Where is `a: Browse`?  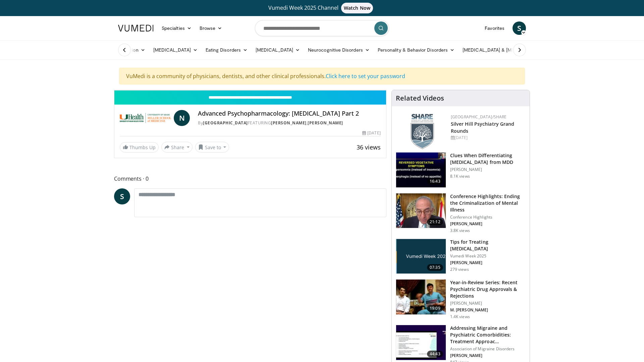 a: Browse is located at coordinates (211, 28).